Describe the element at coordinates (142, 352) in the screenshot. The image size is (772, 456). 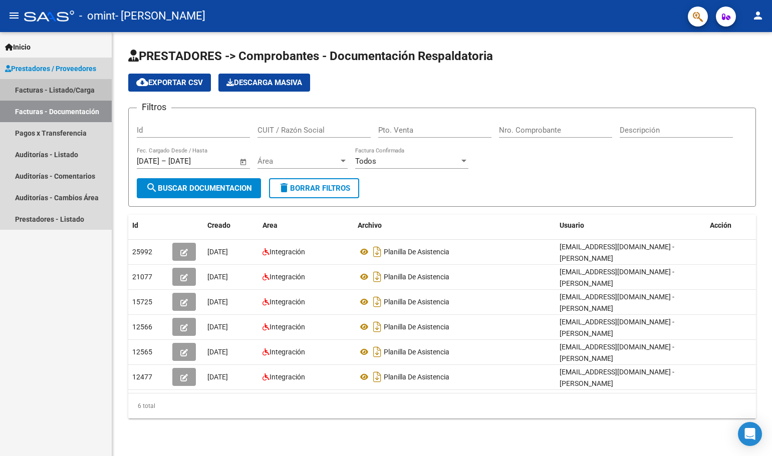
I see `span: 12565` at that location.